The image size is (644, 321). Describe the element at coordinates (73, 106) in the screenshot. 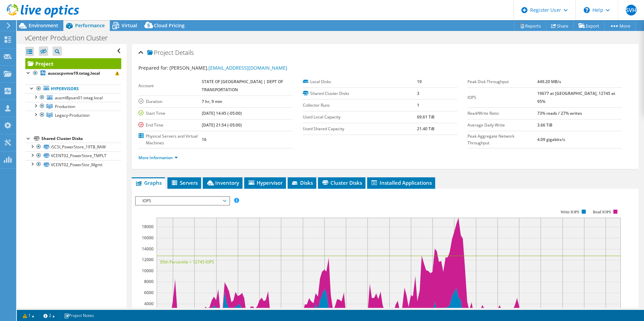

I see `a: Production` at that location.